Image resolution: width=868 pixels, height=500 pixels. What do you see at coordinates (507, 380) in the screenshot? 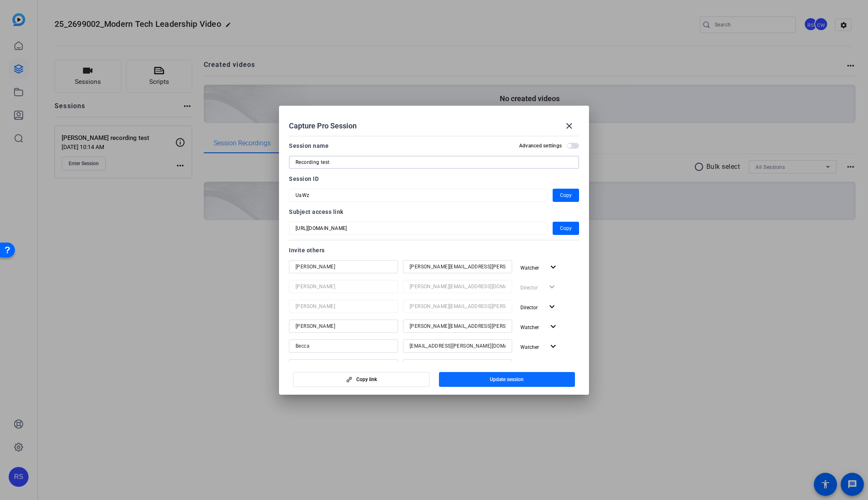
I see `span: Update session` at bounding box center [507, 380].